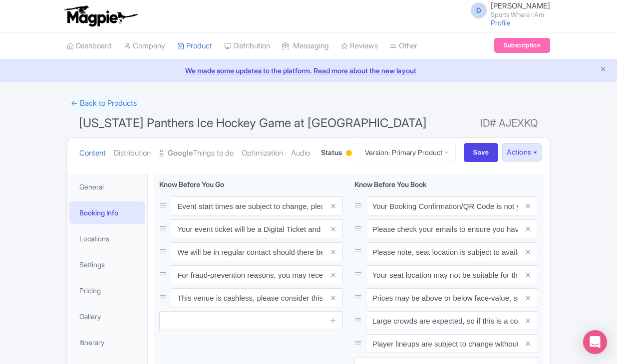 Image resolution: width=617 pixels, height=364 pixels. I want to click on a: General, so click(107, 187).